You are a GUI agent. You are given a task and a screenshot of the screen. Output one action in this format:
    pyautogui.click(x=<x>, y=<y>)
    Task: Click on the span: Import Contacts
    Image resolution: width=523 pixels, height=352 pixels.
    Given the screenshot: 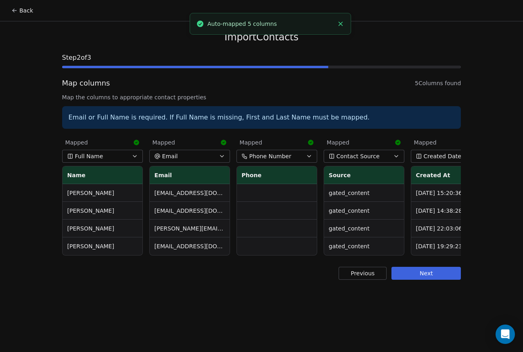 What is the action you would take?
    pyautogui.click(x=261, y=37)
    